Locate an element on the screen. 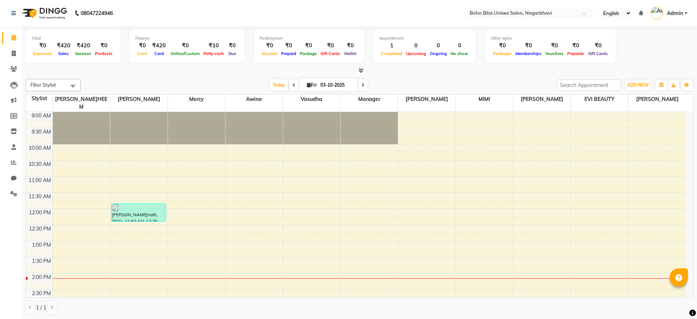  span: Wallet is located at coordinates (350, 54).